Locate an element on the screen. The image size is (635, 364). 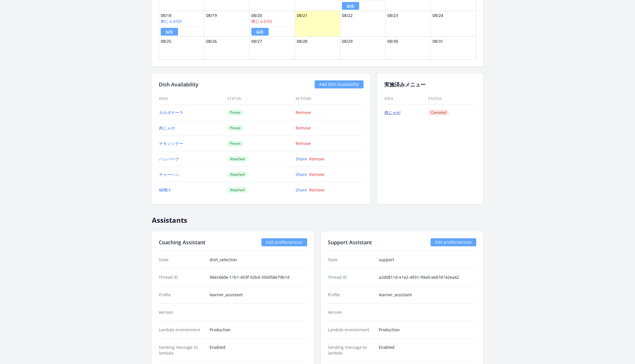
dd: a2d0811d-e1e2-4931-99a9-a687d142ea42 is located at coordinates (427, 277).